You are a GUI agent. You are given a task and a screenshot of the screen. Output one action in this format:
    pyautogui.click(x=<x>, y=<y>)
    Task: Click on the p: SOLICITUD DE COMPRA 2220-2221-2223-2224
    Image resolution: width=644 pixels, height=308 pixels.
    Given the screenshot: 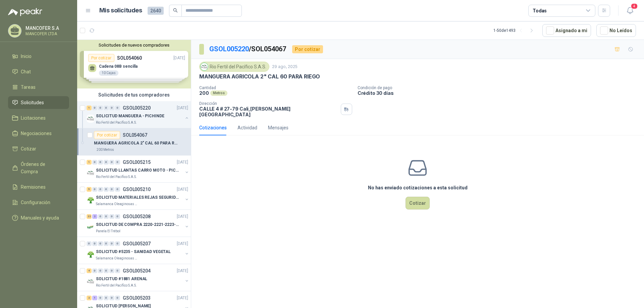 What is the action you would take?
    pyautogui.click(x=138, y=224)
    